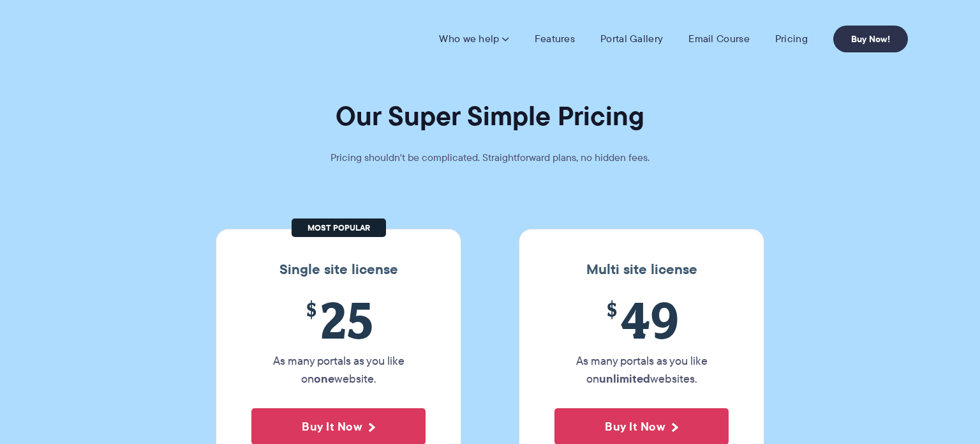 This screenshot has height=444, width=980. Describe the element at coordinates (871, 39) in the screenshot. I see `a: Buy Now!` at that location.